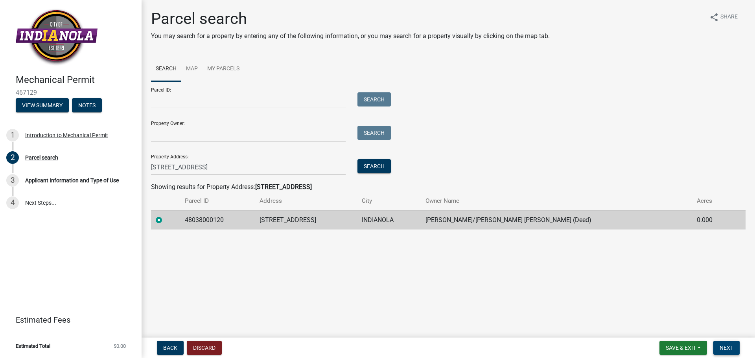  Describe the element at coordinates (218, 201) in the screenshot. I see `th: Parcel ID` at that location.